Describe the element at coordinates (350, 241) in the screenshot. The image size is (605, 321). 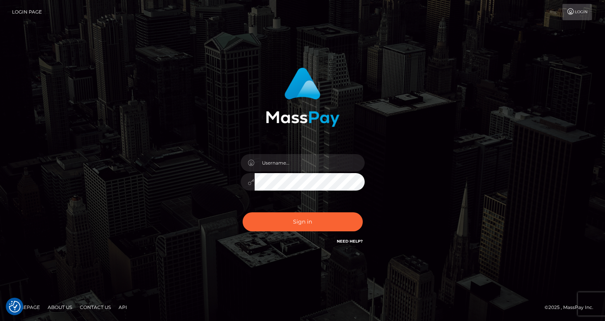
I see `a: Need Help?` at that location.